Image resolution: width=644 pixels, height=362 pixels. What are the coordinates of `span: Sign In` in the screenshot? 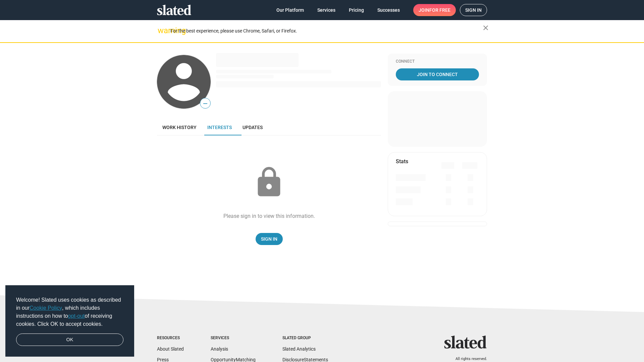 It's located at (269, 239).